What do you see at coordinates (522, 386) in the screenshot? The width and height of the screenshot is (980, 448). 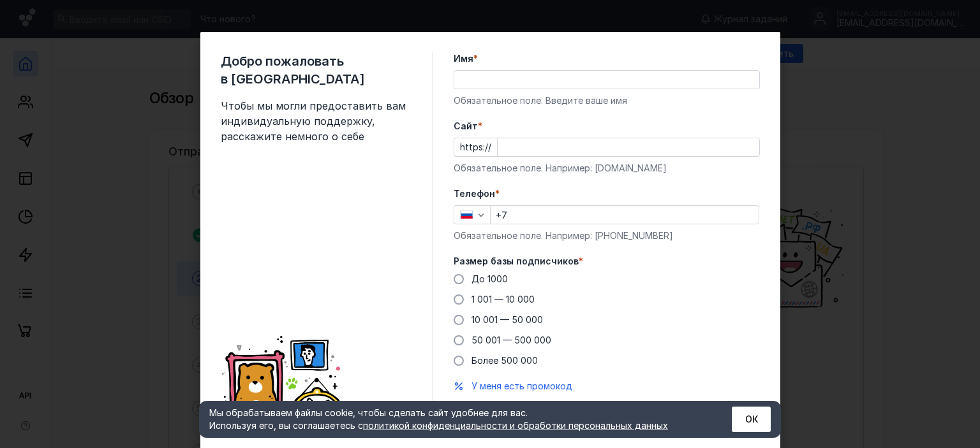 I see `button: У меня есть промокод` at bounding box center [522, 386].